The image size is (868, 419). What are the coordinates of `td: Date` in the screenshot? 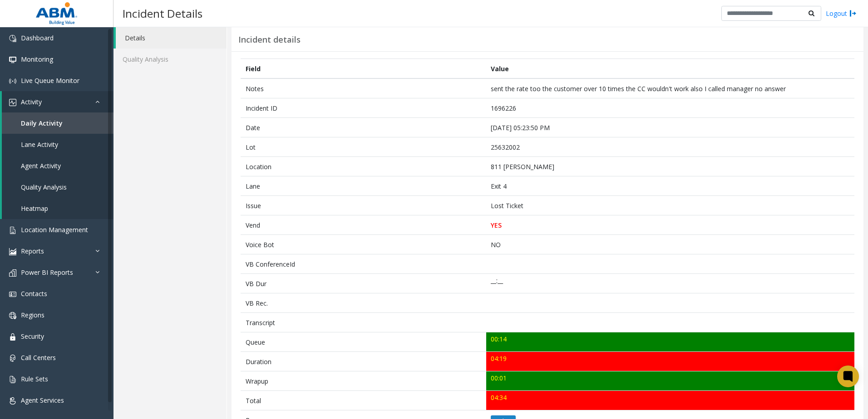 It's located at (363, 127).